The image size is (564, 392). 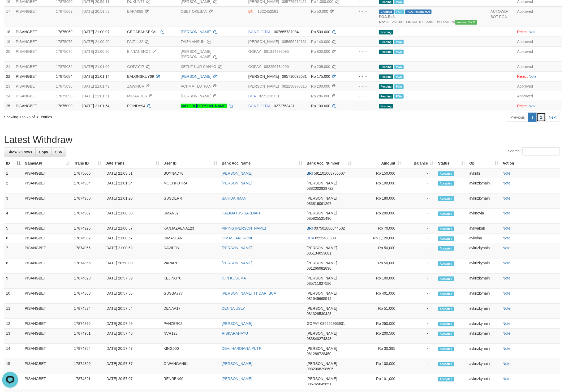 I want to click on td: Rp 150,000, so click(x=379, y=173).